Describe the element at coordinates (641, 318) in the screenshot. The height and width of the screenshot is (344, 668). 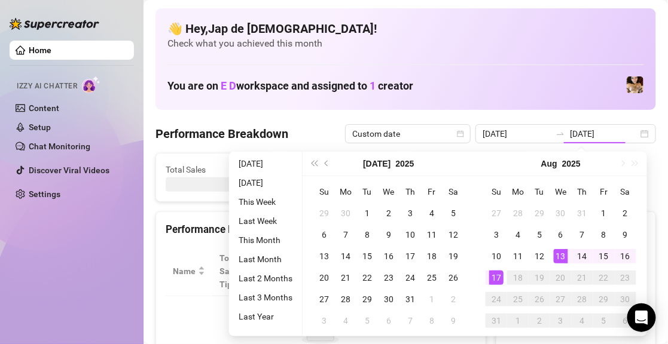
I see `div: Open Intercom Messenger` at that location.